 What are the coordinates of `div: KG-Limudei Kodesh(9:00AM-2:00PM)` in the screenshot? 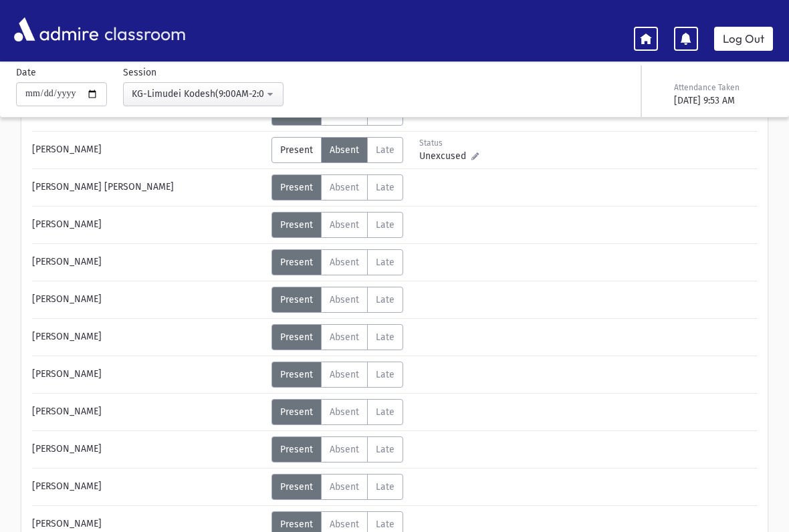 It's located at (198, 94).